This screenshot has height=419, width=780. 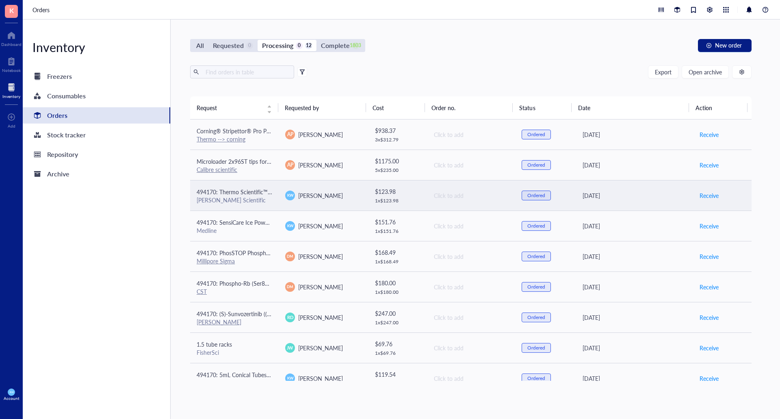 What do you see at coordinates (11, 38) in the screenshot?
I see `a: Dashboard` at bounding box center [11, 38].